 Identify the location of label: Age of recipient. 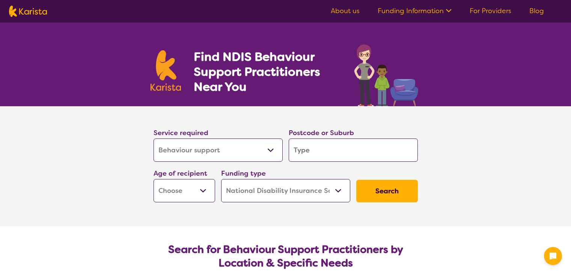
(180, 173).